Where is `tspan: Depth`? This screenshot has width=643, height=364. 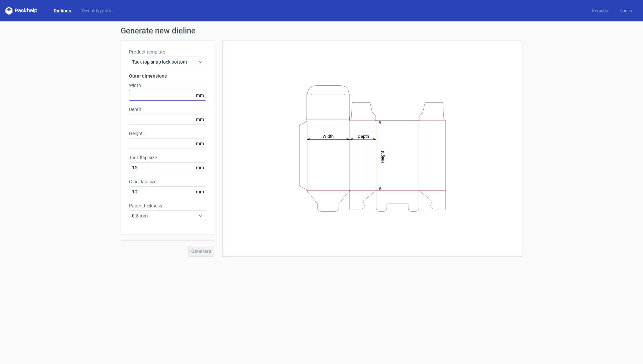 tspan: Depth is located at coordinates (363, 136).